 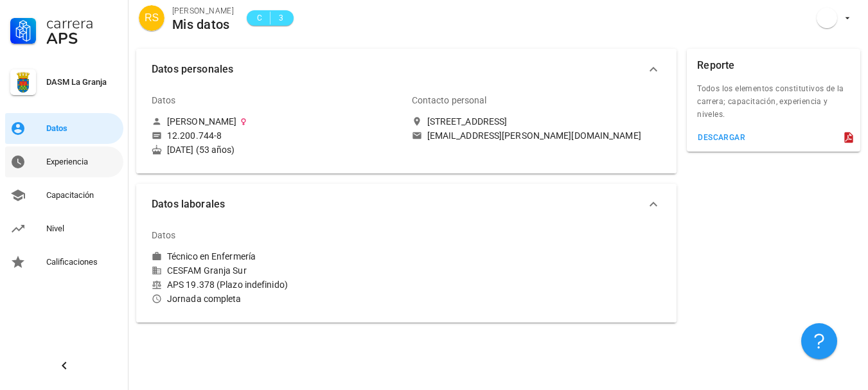 I want to click on div: Técnico en Enfermería, so click(x=211, y=257).